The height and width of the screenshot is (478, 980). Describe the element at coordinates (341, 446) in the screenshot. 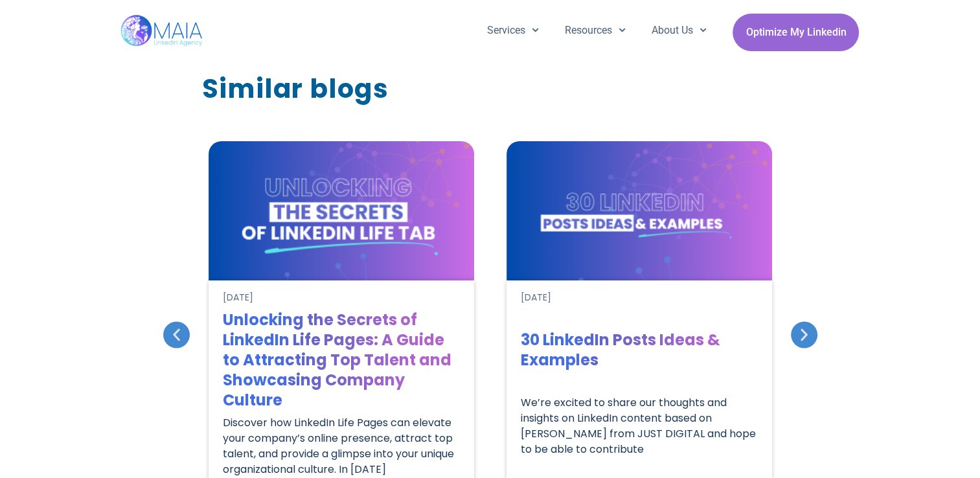

I see `p: Discover how LinkedIn Life Pages can elevate your company’s online presence, attract top talent, ...` at that location.